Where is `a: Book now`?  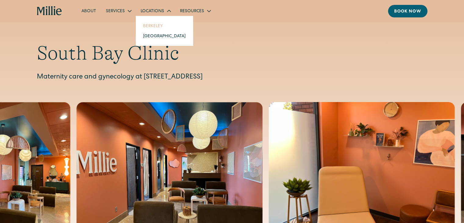 a: Book now is located at coordinates (408, 11).